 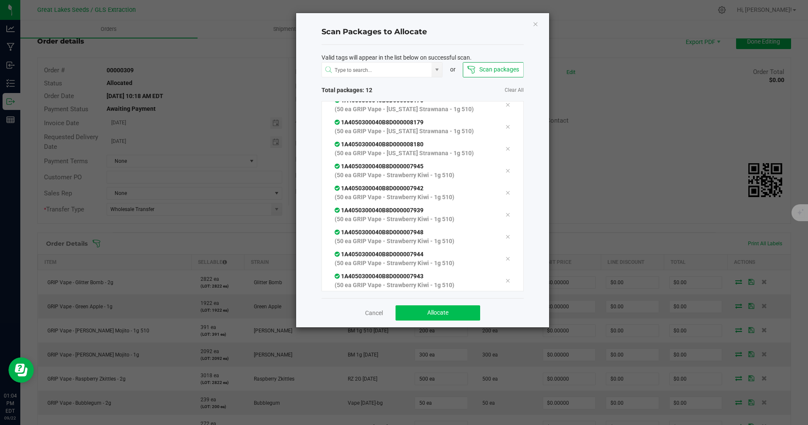 I want to click on span: 1A4050300040B8D000007948, so click(x=379, y=232).